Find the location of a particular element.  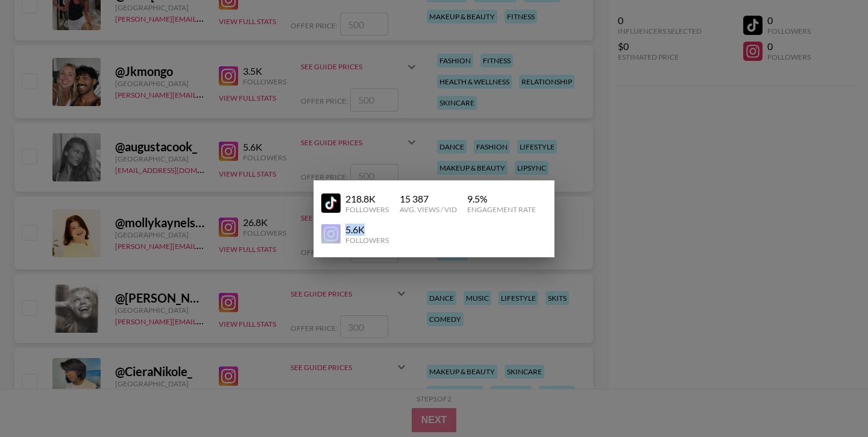

div: 15 387 is located at coordinates (428, 199).